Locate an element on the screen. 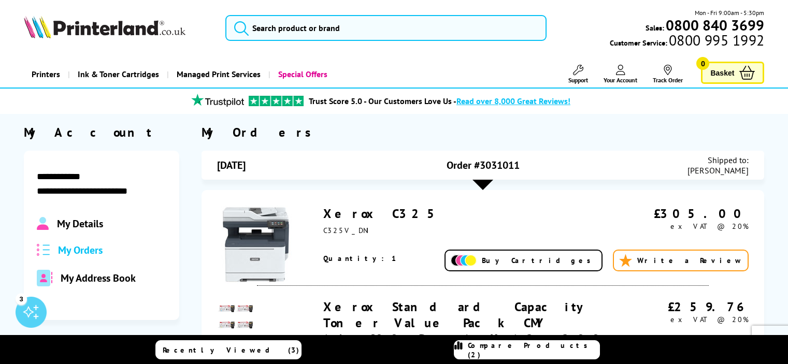  div: My Orders is located at coordinates (483, 132).